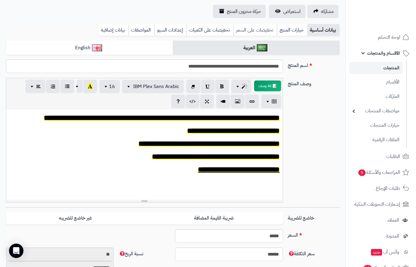 This screenshot has width=416, height=267. I want to click on span: طلبات الإرجاع, so click(387, 188).